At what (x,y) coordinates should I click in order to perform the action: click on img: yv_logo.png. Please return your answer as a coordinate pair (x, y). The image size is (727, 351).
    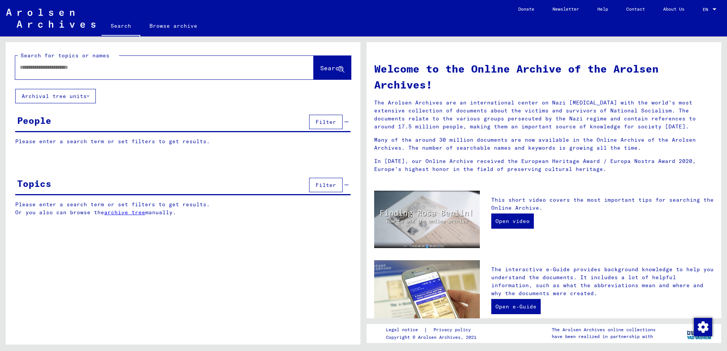
    Looking at the image, I should click on (699, 333).